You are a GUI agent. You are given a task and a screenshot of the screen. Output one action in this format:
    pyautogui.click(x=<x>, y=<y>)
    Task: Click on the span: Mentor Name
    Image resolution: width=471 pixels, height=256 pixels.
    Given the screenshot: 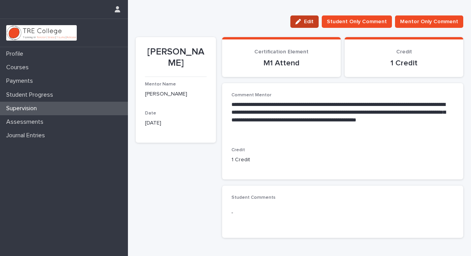 What is the action you would take?
    pyautogui.click(x=160, y=84)
    